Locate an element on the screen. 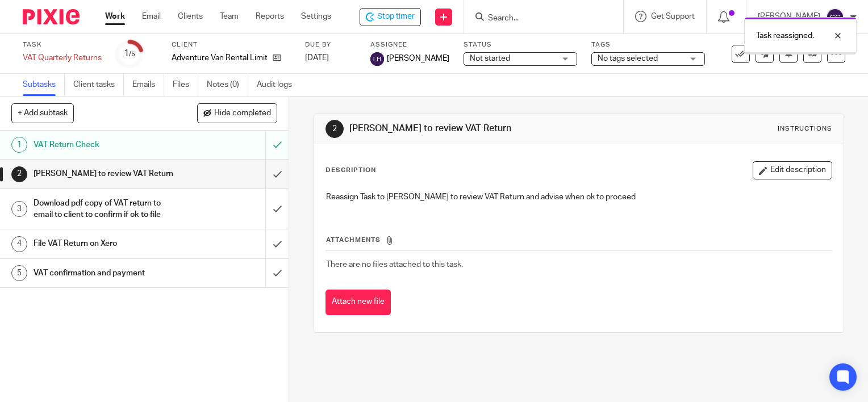 The image size is (868, 402). a: Email is located at coordinates (151, 16).